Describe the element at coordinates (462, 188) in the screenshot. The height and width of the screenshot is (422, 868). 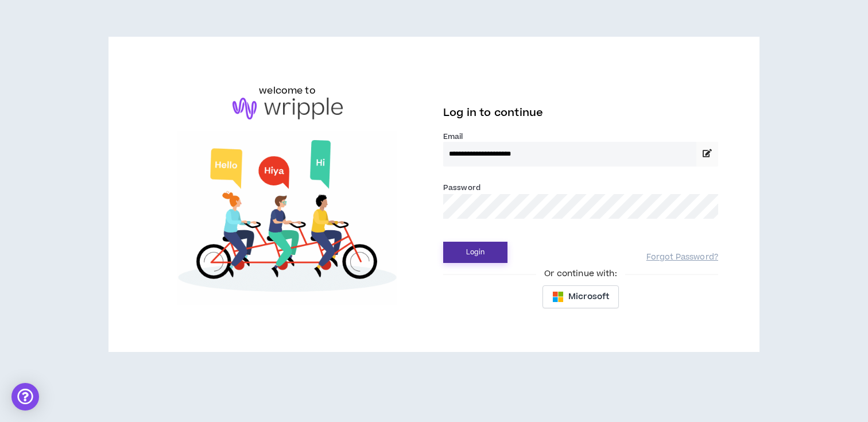
I see `label: Password` at that location.